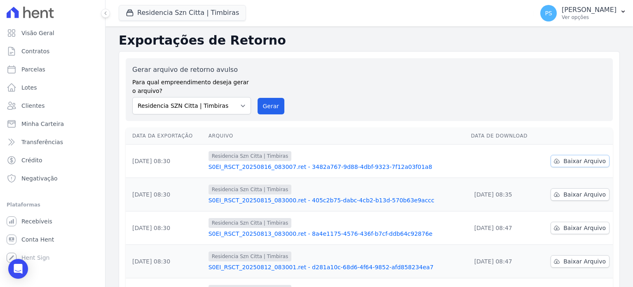 Image resolution: width=633 pixels, height=287 pixels. Describe the element at coordinates (548, 13) in the screenshot. I see `span: PS` at that location.